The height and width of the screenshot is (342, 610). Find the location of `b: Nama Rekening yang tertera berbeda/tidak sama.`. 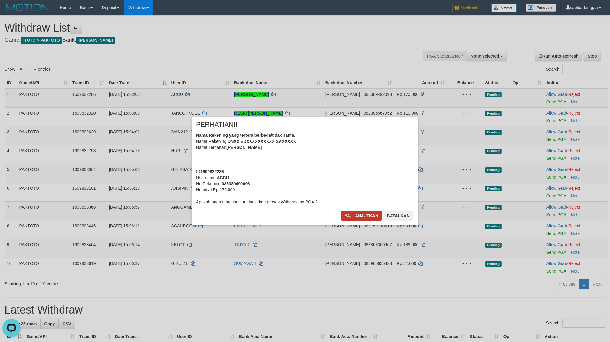

b: Nama Rekening yang tertera berbeda/tidak sama. is located at coordinates (246, 135).